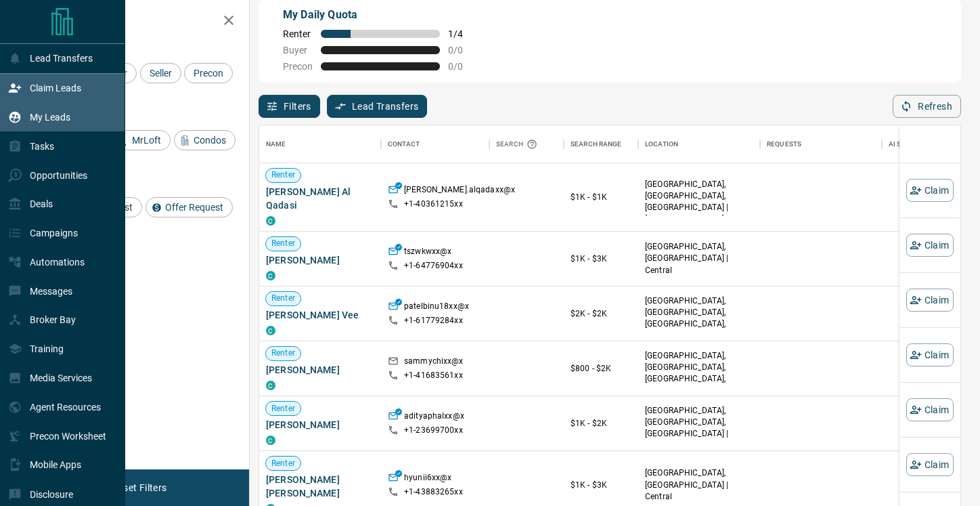 The image size is (980, 506). Describe the element at coordinates (194, 207) in the screenshot. I see `span: Offer Request` at that location.